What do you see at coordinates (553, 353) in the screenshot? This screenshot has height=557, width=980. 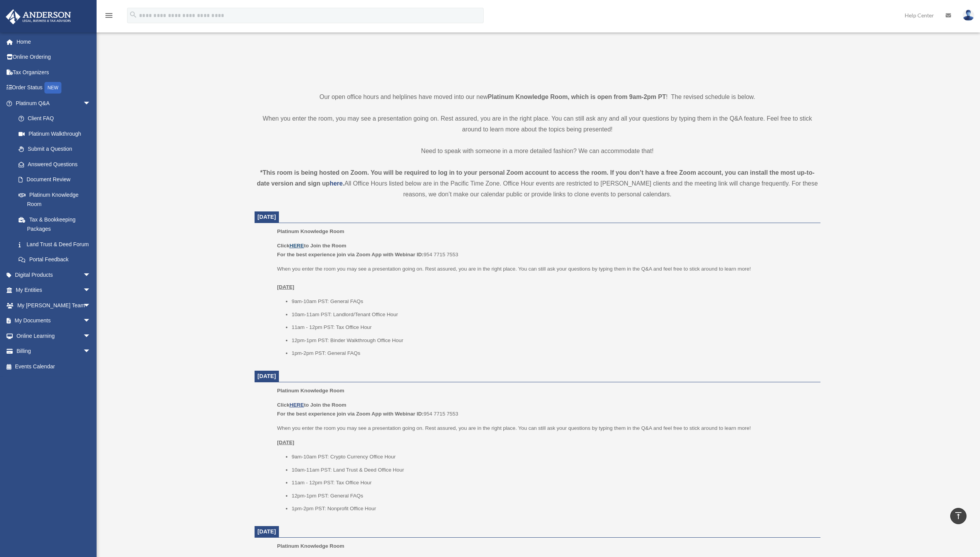 I see `li: 1pm-2pm PST: General FAQs` at bounding box center [553, 353].